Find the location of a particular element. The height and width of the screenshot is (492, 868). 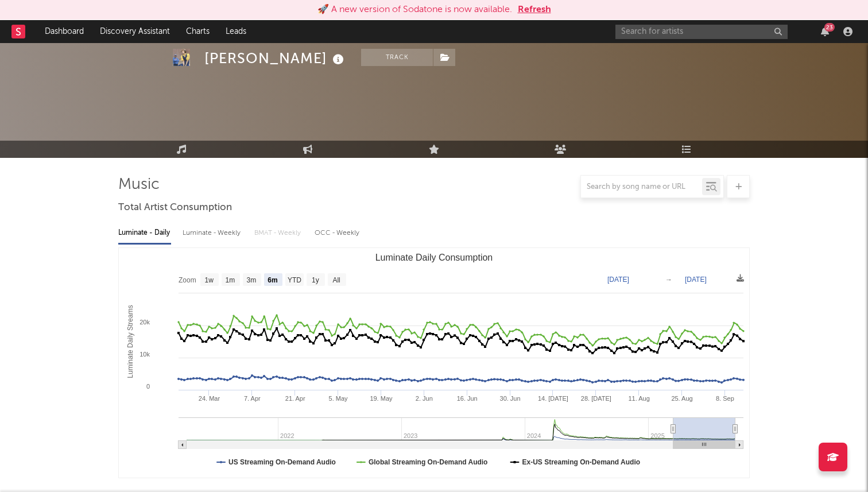

input: Search for artists is located at coordinates (702, 31).